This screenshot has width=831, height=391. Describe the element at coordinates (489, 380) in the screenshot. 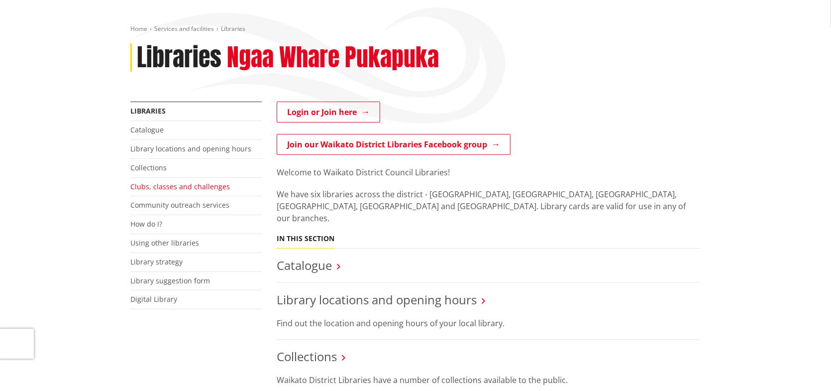

I see `p: Waikato District Libraries have a number of collections available to the public.` at that location.